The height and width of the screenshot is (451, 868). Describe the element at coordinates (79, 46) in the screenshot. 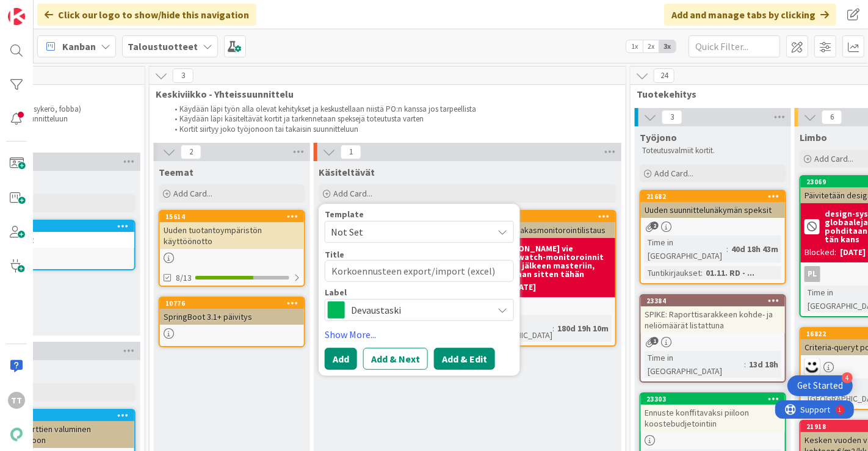

I see `span: Kanban` at that location.